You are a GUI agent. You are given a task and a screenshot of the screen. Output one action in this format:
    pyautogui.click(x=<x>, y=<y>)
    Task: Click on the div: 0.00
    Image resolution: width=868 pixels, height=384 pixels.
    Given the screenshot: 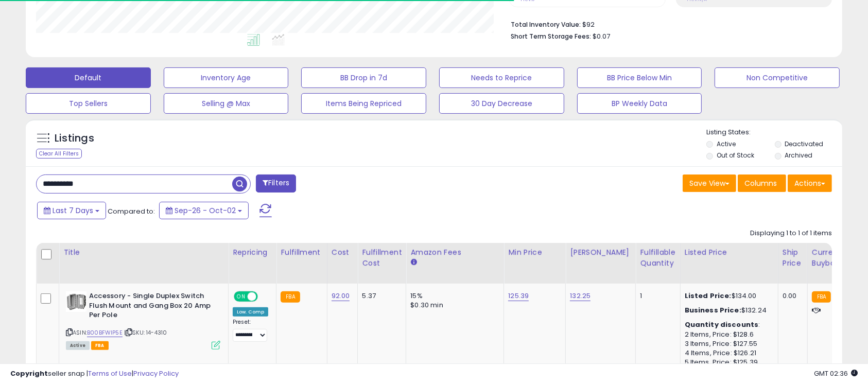 What is the action you would take?
    pyautogui.click(x=791, y=296)
    